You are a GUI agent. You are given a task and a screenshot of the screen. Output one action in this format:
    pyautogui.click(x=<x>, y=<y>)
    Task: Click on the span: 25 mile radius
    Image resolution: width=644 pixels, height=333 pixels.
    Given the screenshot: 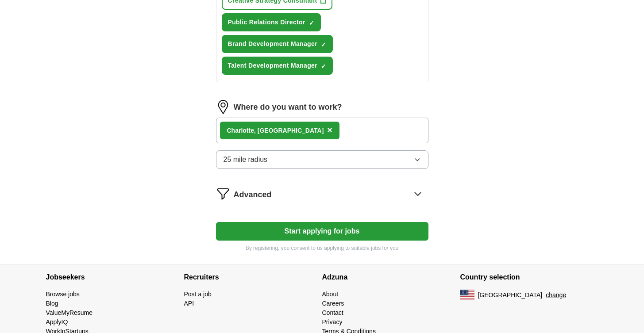 What is the action you would take?
    pyautogui.click(x=245, y=160)
    